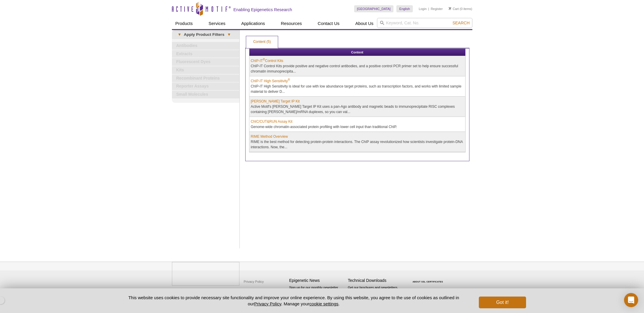 This screenshot has height=313, width=644. Describe the element at coordinates (291, 24) in the screenshot. I see `a: Resources` at that location.